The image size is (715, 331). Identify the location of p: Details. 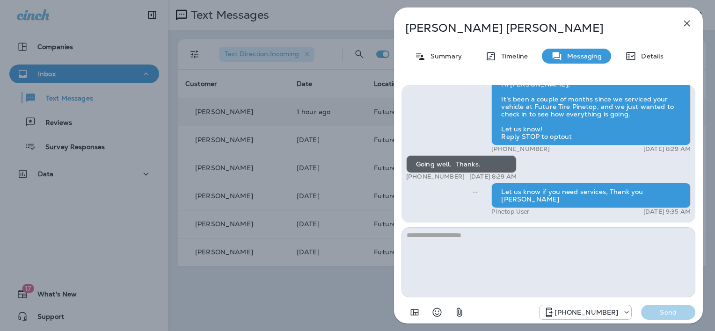
(650, 56).